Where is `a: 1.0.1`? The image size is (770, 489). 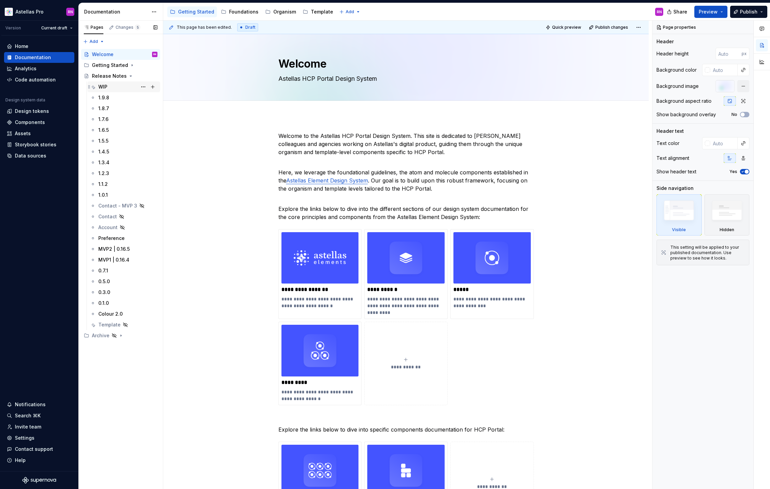 a: 1.0.1 is located at coordinates (124, 195).